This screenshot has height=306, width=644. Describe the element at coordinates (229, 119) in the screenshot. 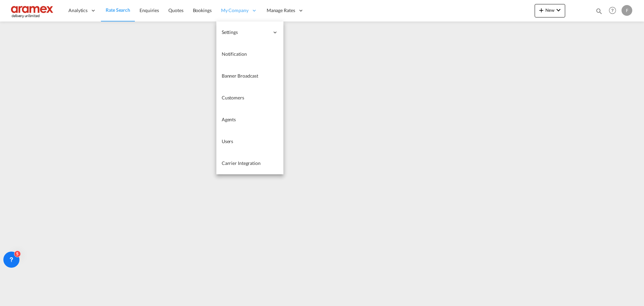

I see `span: Agents` at that location.